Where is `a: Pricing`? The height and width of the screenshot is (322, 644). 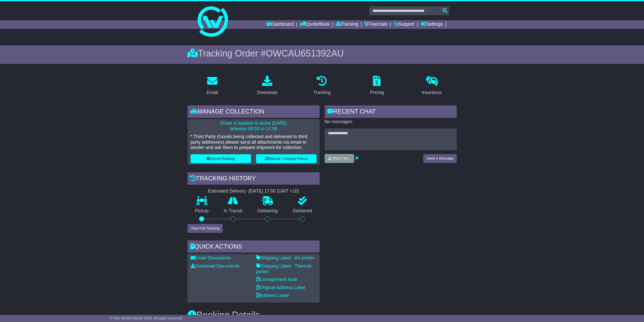 a: Pricing is located at coordinates (377, 86).